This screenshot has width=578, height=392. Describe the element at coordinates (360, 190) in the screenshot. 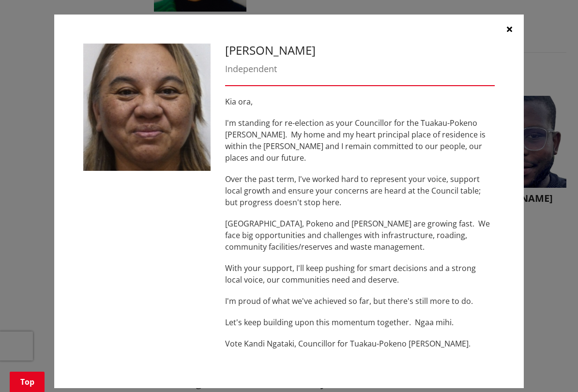

I see `p: Over the past term, I've worked hard to represent your voice, support local growth and ensure you...` at that location.